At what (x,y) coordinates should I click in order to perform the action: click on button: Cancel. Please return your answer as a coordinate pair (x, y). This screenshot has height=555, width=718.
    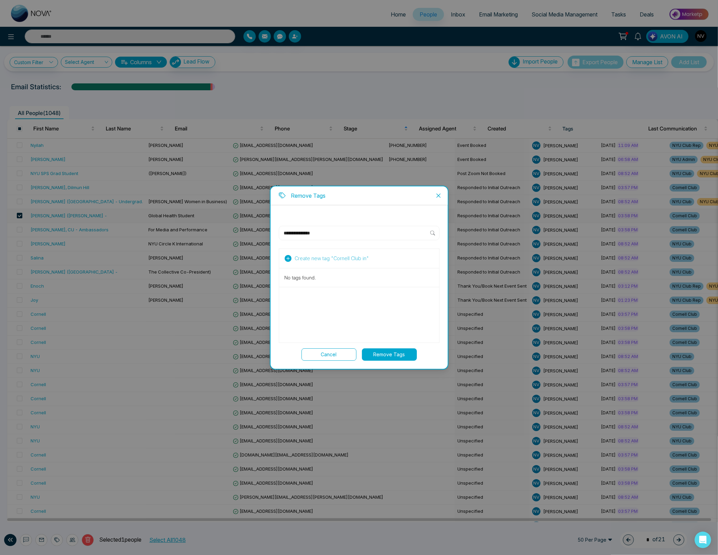
    Looking at the image, I should click on (329, 355).